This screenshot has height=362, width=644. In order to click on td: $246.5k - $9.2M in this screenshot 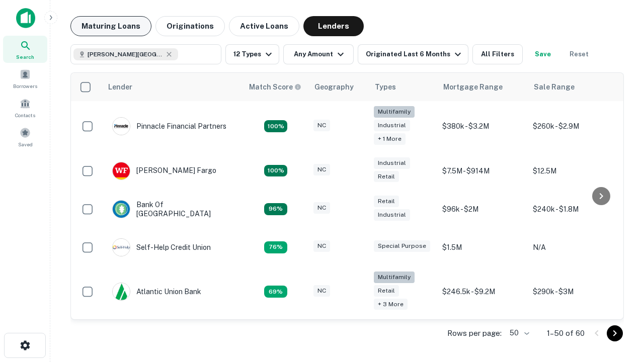, I will do `click(483, 291)`.